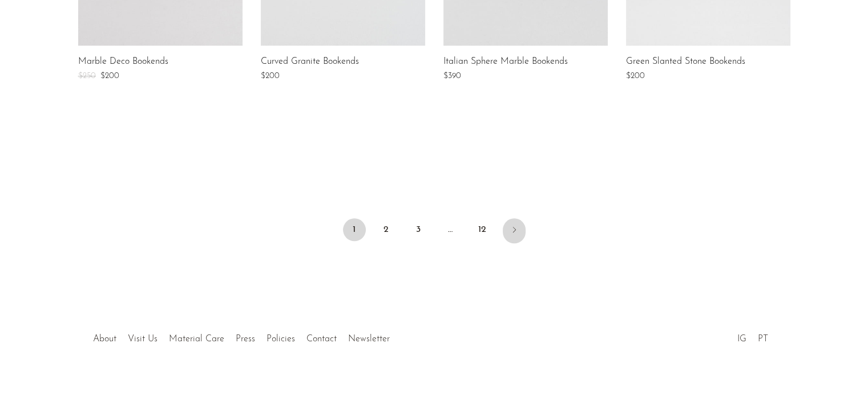 The width and height of the screenshot is (868, 396). What do you see at coordinates (281, 339) in the screenshot?
I see `a: Policies` at bounding box center [281, 339].